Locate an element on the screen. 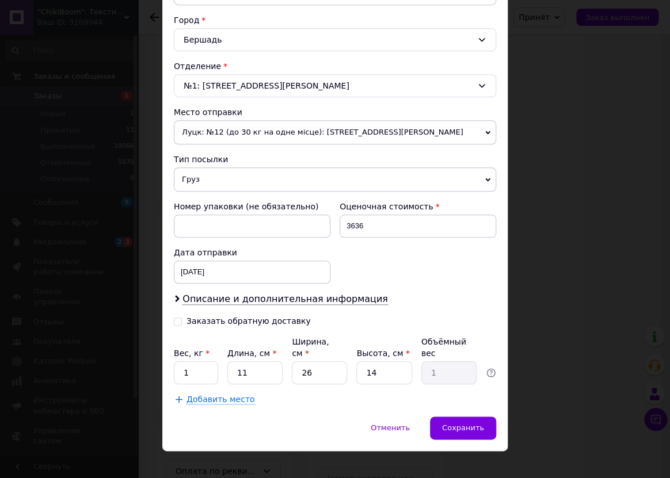 This screenshot has height=478, width=670. div: Город is located at coordinates (335, 20).